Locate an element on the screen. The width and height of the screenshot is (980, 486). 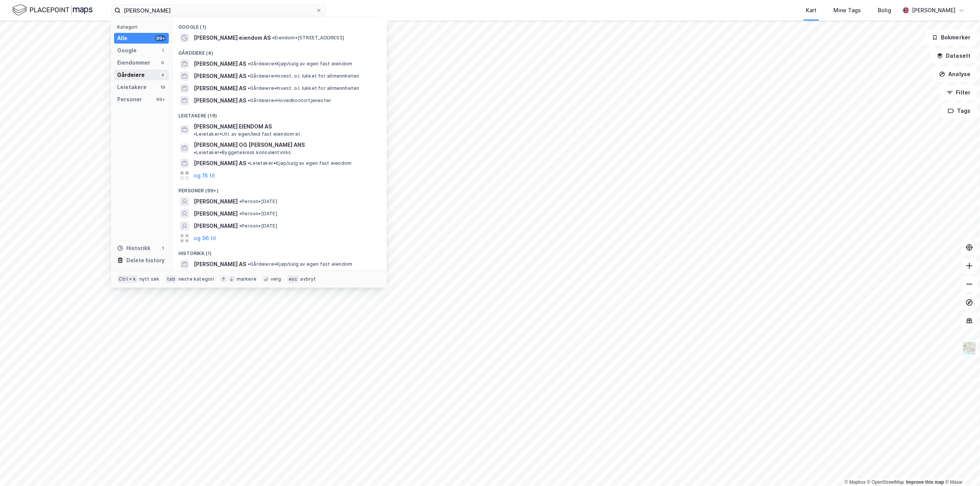
a: Improve this map is located at coordinates (925, 482).